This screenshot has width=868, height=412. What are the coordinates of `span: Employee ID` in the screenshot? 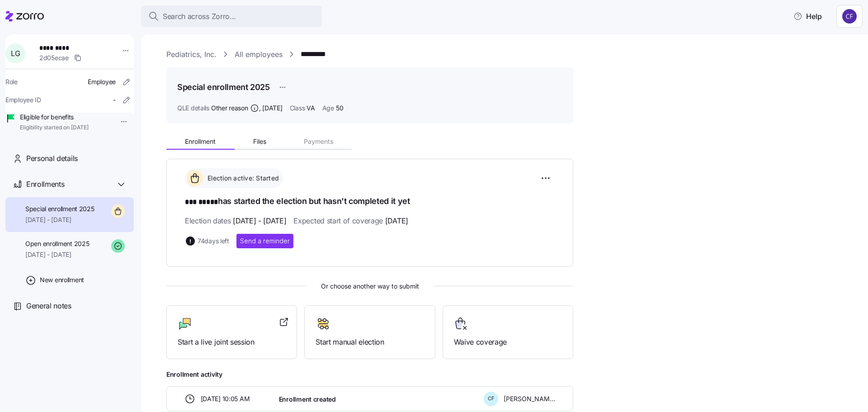 It's located at (23, 100).